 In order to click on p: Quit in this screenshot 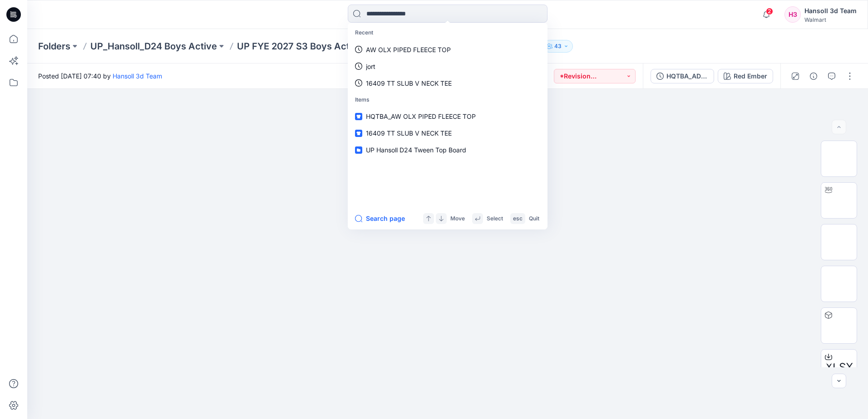, I will do `click(534, 219)`.